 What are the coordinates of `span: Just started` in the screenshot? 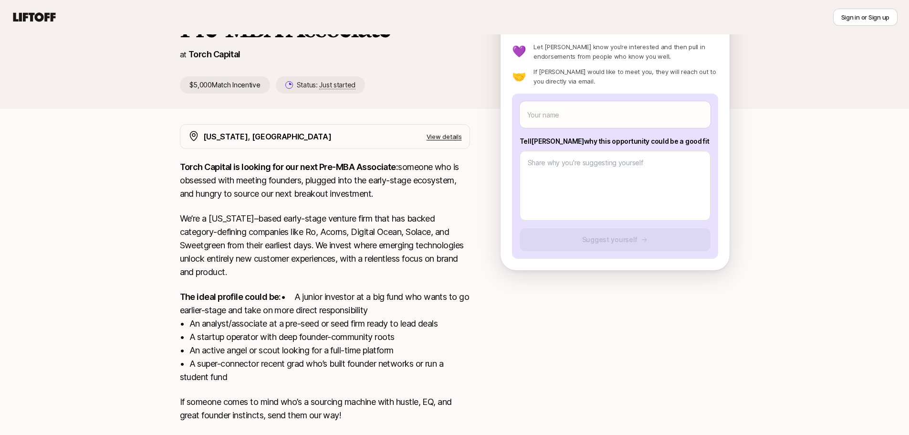 It's located at (337, 85).